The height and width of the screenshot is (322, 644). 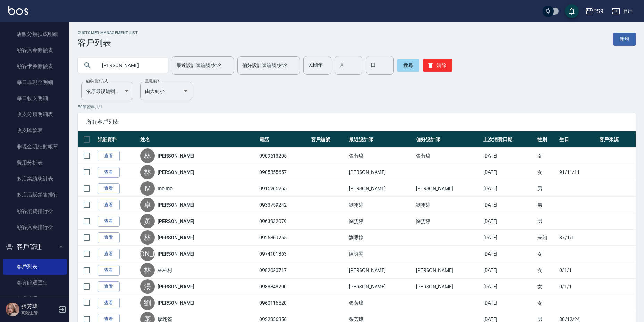 What do you see at coordinates (34, 99) in the screenshot?
I see `a: 每日收支明細` at bounding box center [34, 99].